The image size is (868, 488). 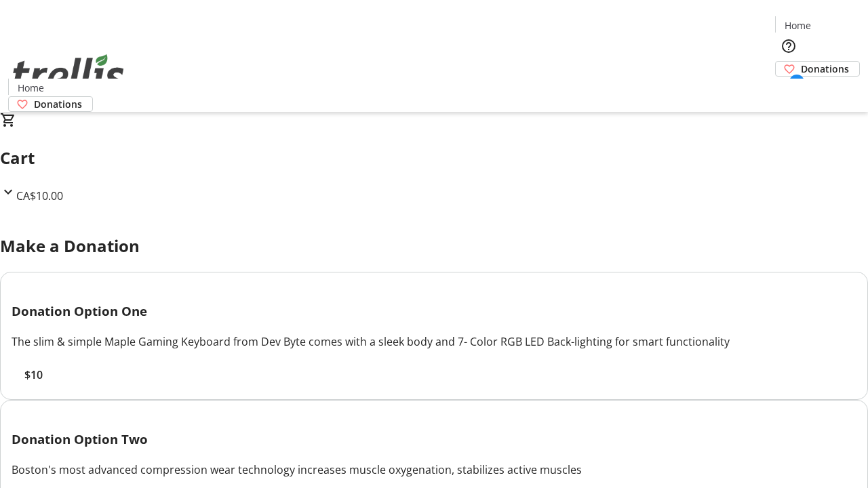 What do you see at coordinates (33, 375) in the screenshot?
I see `button: $10` at bounding box center [33, 375].